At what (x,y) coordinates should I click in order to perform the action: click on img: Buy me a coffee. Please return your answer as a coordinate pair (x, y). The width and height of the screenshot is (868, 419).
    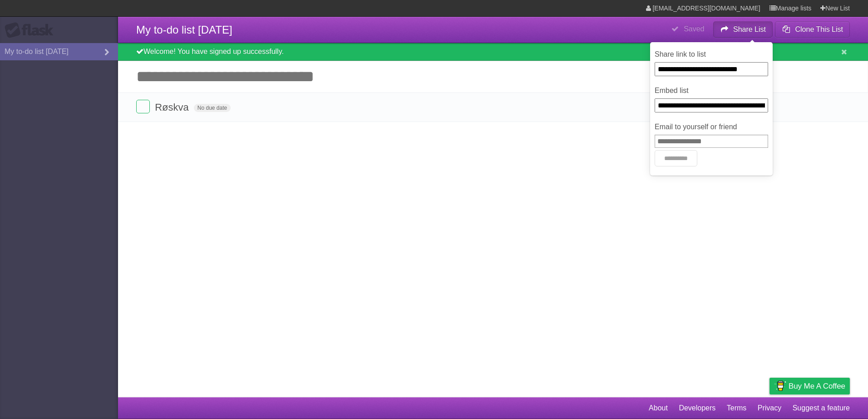
    Looking at the image, I should click on (780, 386).